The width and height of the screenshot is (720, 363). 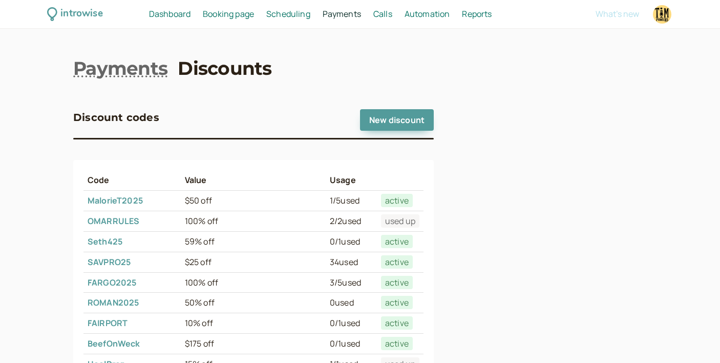 I want to click on td: 59% off, so click(x=253, y=241).